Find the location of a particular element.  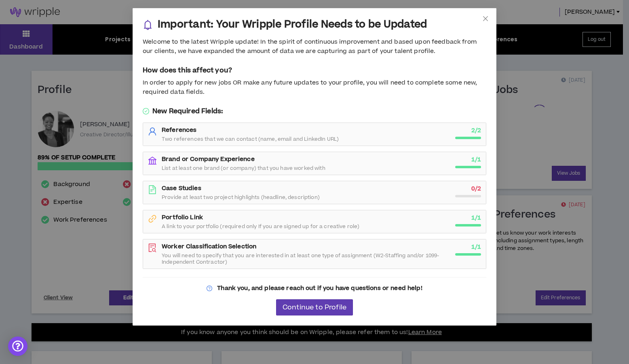

span: bell is located at coordinates (147, 25).